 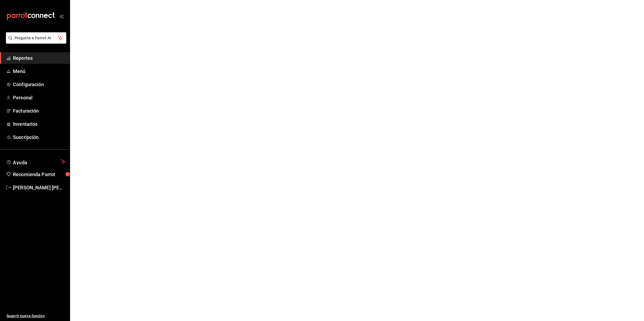 I want to click on span: Recomienda Parrot, so click(x=39, y=174).